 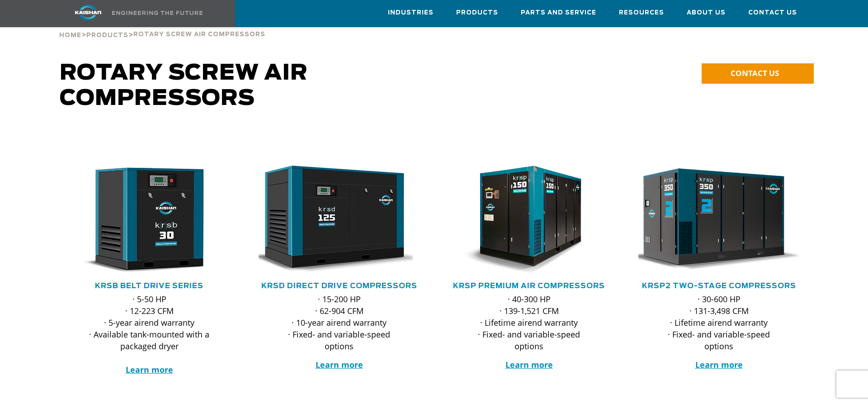 What do you see at coordinates (559, 13) in the screenshot?
I see `a: Parts and Service` at bounding box center [559, 13].